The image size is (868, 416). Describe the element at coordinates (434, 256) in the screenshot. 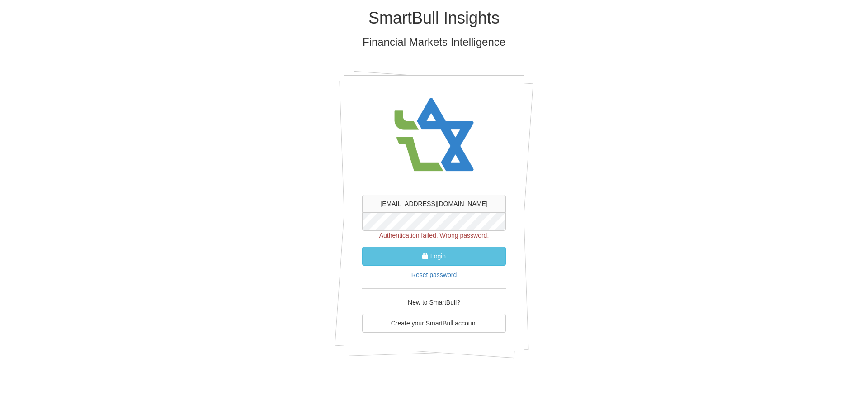

I see `button: Login` at that location.